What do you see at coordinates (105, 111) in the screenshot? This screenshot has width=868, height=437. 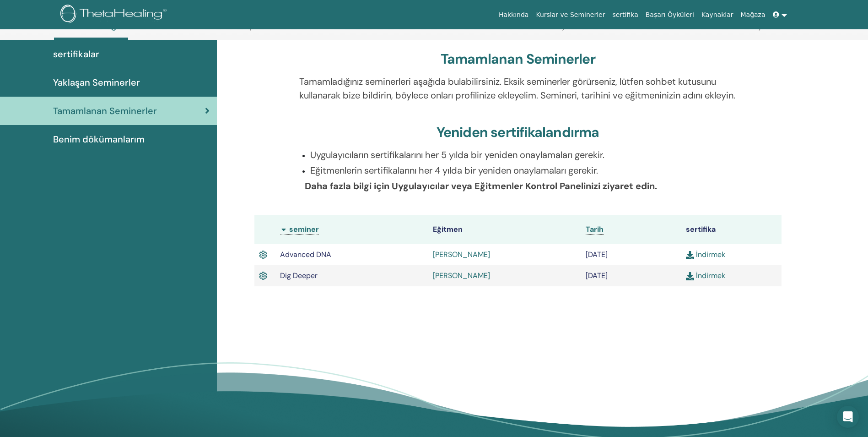 I see `span: Tamamlanan Seminerler` at bounding box center [105, 111].